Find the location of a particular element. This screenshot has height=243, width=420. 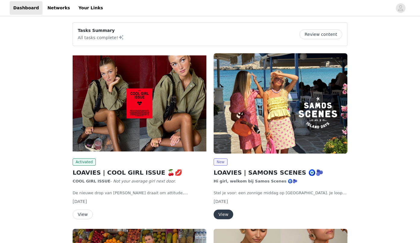

strong: Hi girl, welkom bij Samos Scenes 🧿🫐 is located at coordinates (256, 181).